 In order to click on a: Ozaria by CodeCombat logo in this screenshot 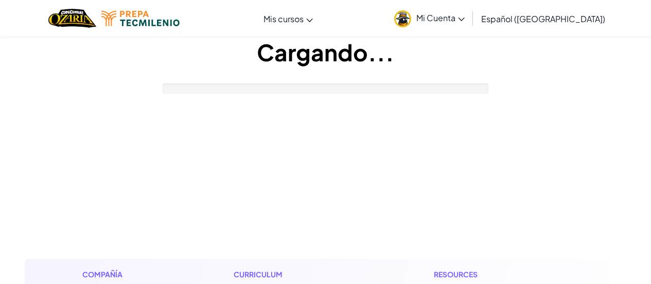, I will do `click(72, 18)`.